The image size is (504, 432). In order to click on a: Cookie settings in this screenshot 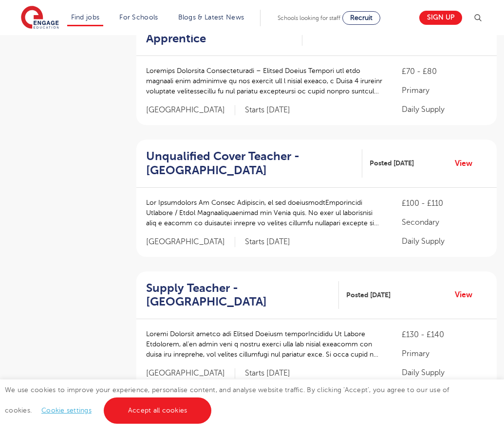, I will do `click(66, 410)`.